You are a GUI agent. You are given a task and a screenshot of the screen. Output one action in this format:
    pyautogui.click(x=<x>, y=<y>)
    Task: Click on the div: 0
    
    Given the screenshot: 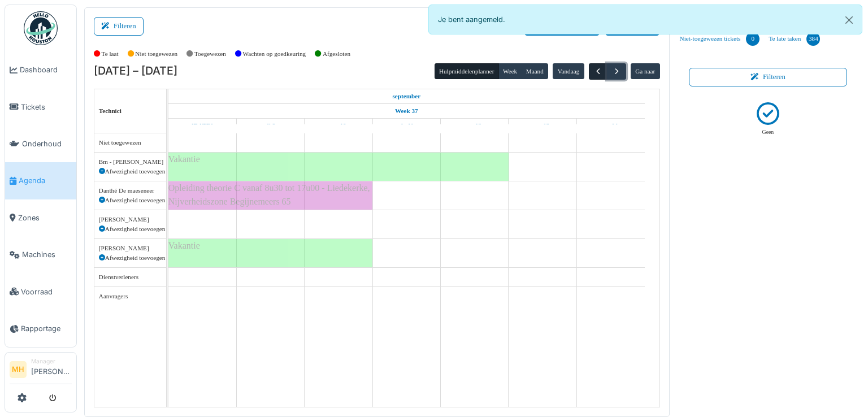 What is the action you would take?
    pyautogui.click(x=753, y=39)
    